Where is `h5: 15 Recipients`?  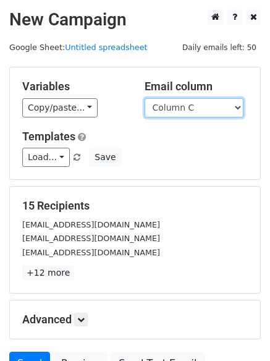 h5: 15 Recipients is located at coordinates (135, 206).